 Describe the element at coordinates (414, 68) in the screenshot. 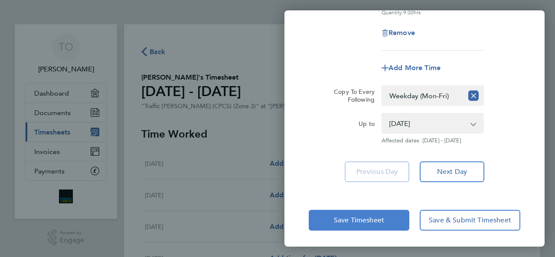

I see `span: Add More Time` at that location.